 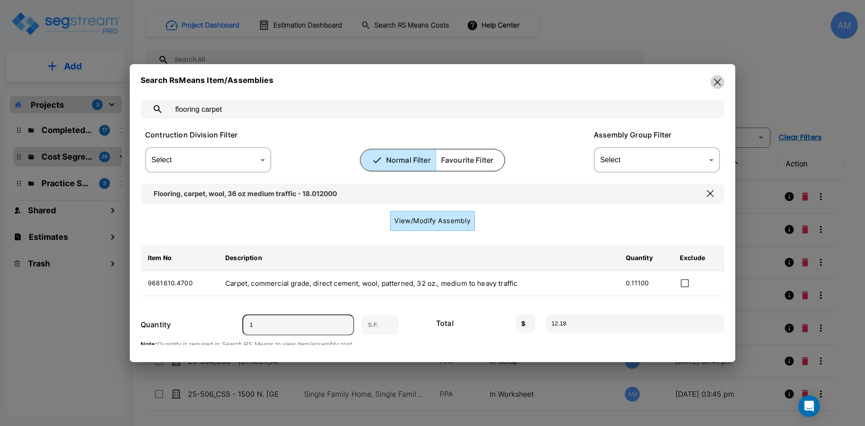 What do you see at coordinates (408, 160) in the screenshot?
I see `p: Normal Filter` at bounding box center [408, 160].